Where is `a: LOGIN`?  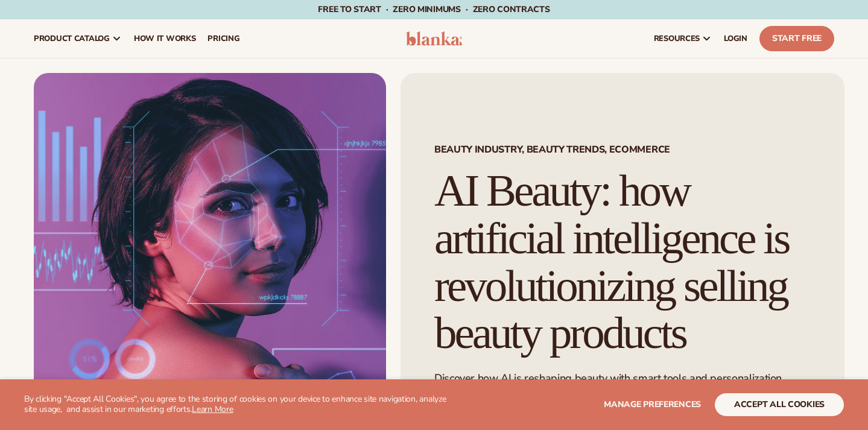 a: LOGIN is located at coordinates (735, 39).